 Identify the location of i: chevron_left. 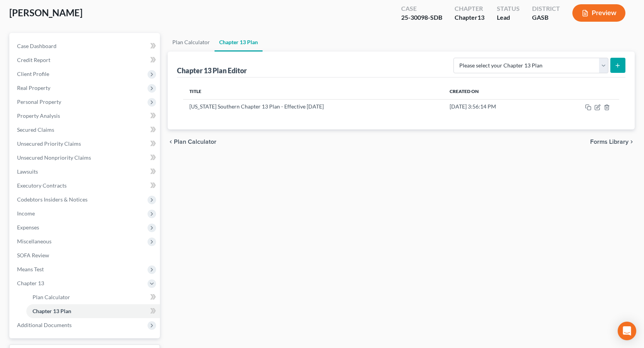
(171, 142).